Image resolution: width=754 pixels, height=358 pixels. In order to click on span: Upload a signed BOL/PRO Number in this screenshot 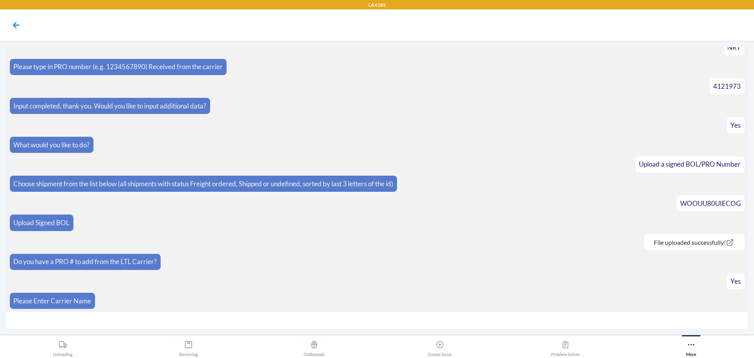, I will do `click(689, 164)`.